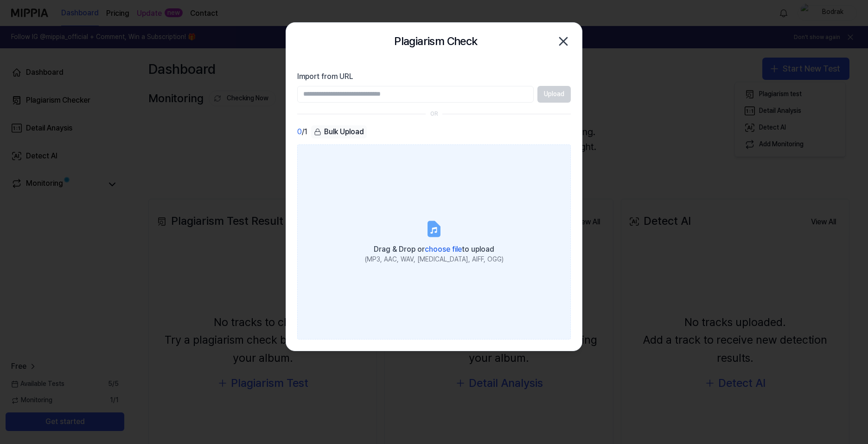 Image resolution: width=868 pixels, height=444 pixels. Describe the element at coordinates (302, 132) in the screenshot. I see `div: / 1` at that location.